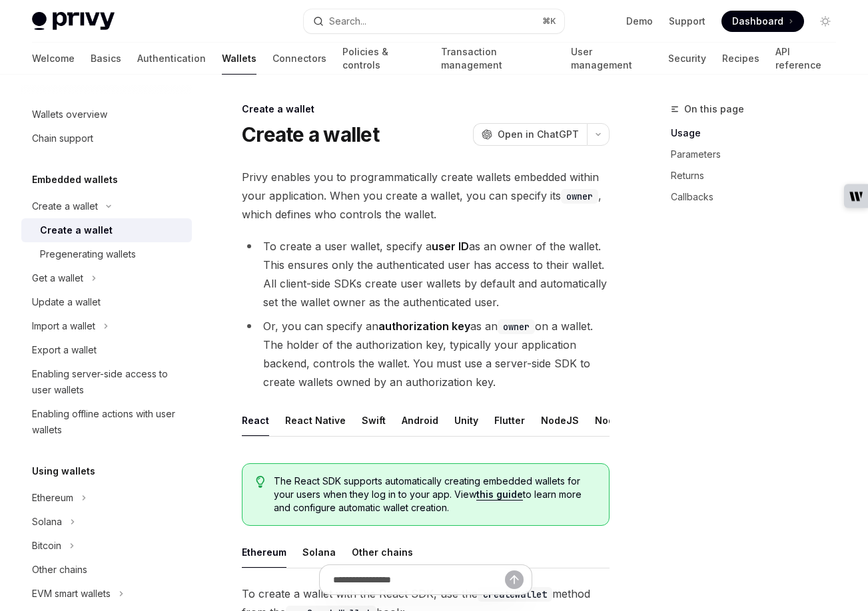 The width and height of the screenshot is (868, 611). I want to click on button: Search...⌘K, so click(434, 21).